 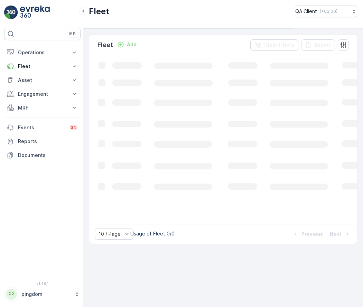 I want to click on p: MRF, so click(x=42, y=108).